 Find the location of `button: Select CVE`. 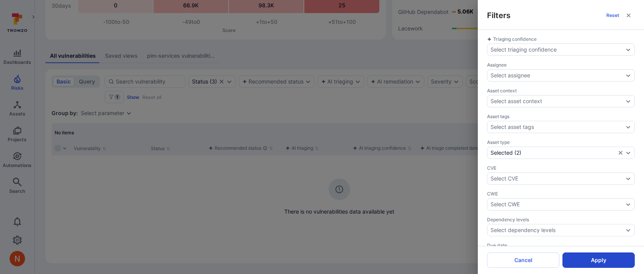

button: Select CVE is located at coordinates (557, 179).